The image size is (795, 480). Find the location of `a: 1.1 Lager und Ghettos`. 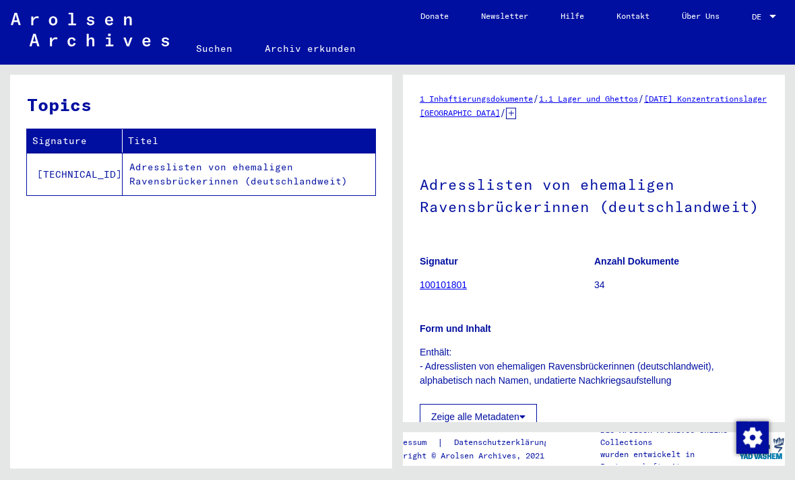

a: 1.1 Lager und Ghettos is located at coordinates (588, 98).